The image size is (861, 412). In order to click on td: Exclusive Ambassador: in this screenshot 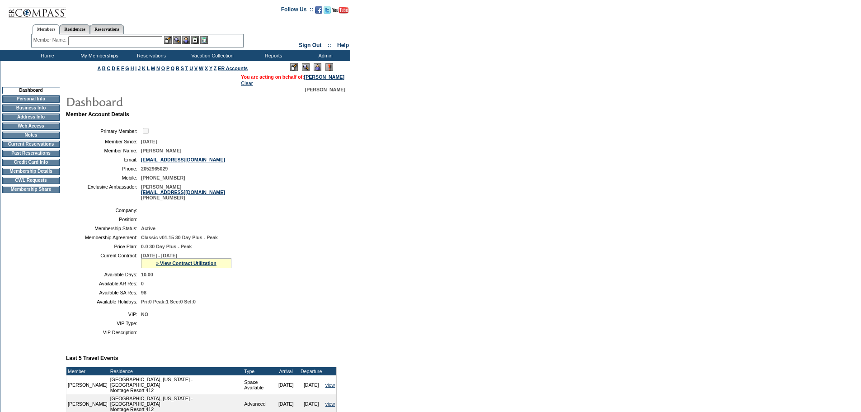, I will do `click(103, 192)`.